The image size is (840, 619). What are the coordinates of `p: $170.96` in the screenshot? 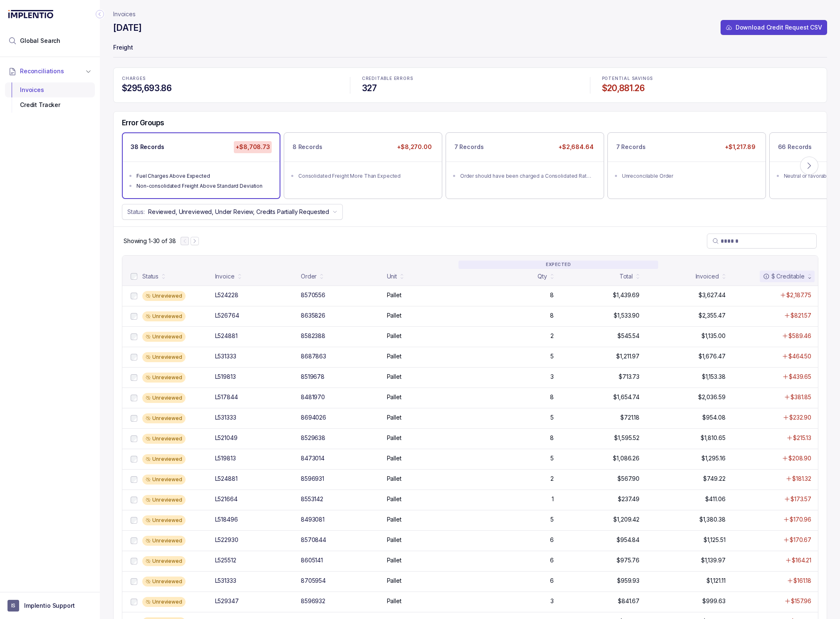 It's located at (801, 520).